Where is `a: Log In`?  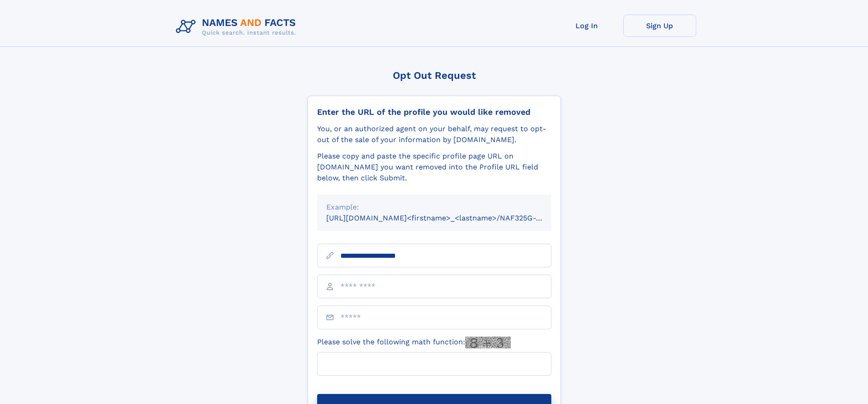
a: Log In is located at coordinates (587, 25).